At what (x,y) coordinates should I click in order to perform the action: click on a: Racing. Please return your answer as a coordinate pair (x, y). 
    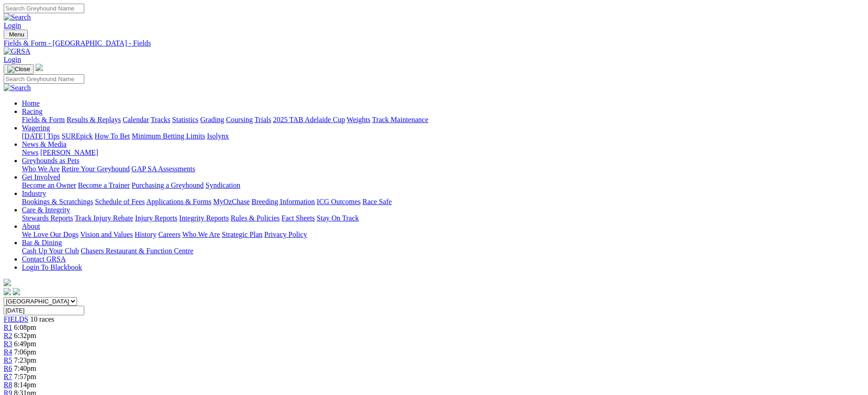
    Looking at the image, I should click on (32, 111).